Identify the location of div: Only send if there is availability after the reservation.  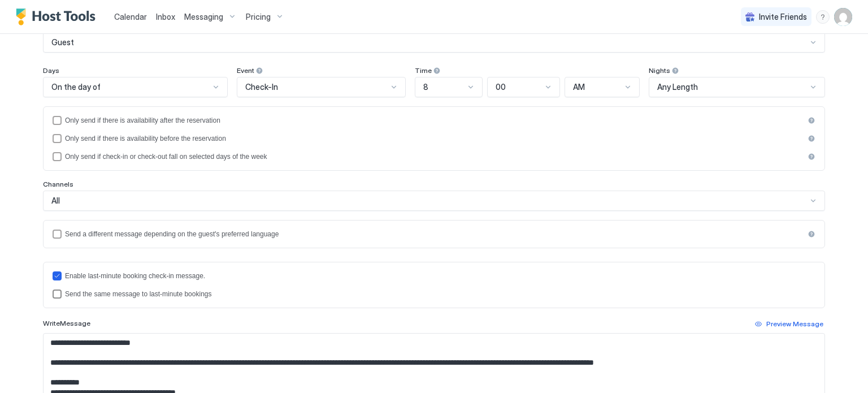
(434, 120).